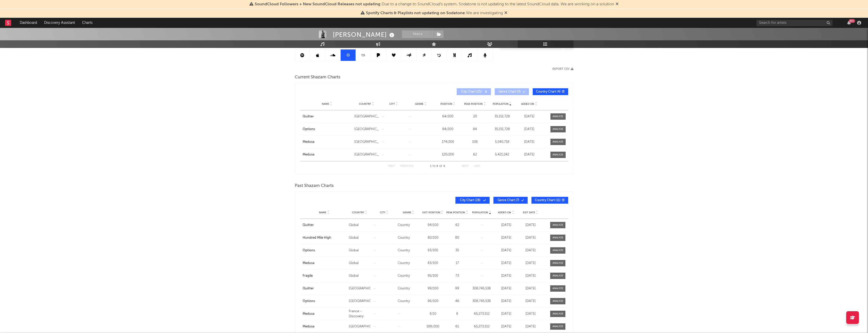 The height and width of the screenshot is (333, 868). What do you see at coordinates (475, 129) in the screenshot?
I see `div: 84` at bounding box center [475, 129].